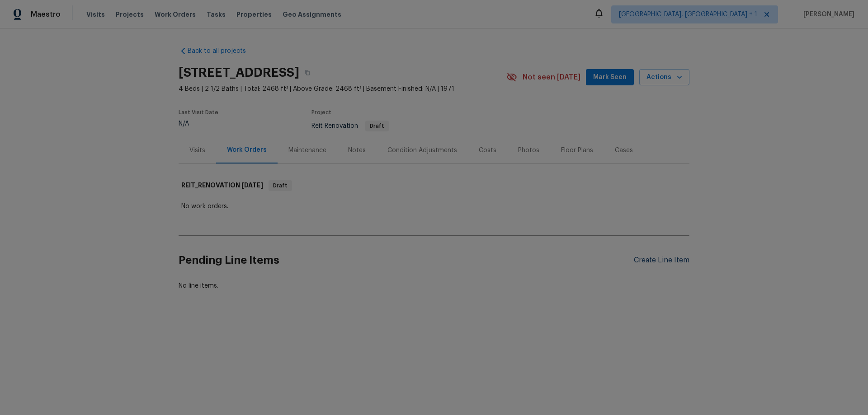 The height and width of the screenshot is (415, 868). I want to click on span: Geo Assignments, so click(312, 15).